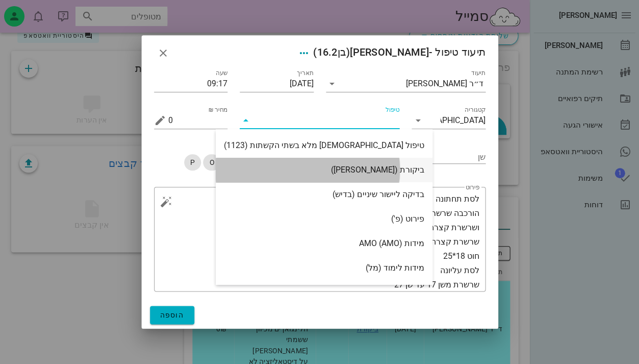 The height and width of the screenshot is (364, 639). What do you see at coordinates (327, 52) in the screenshot?
I see `span: 16.2` at bounding box center [327, 52].